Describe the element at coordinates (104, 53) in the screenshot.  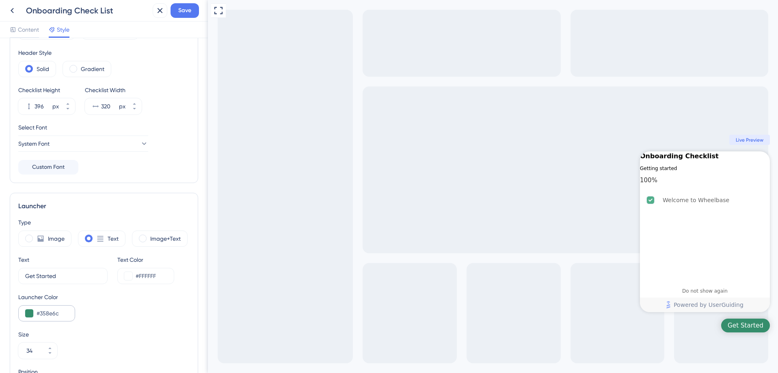
I see `div: Header Style` at that location.